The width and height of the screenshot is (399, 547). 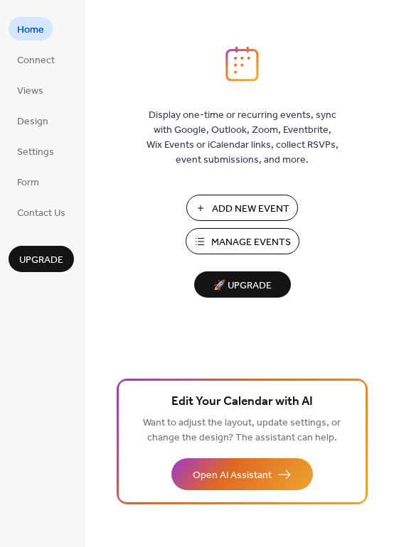 I want to click on span: Display one-time or recurring events, sync with Google, Outlook, Zoom, Eventbrite, Wix Events or ..., so click(x=242, y=138).